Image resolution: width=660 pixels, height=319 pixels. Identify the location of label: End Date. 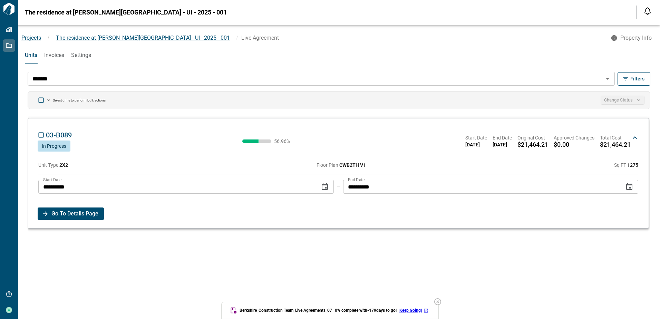
(356, 179).